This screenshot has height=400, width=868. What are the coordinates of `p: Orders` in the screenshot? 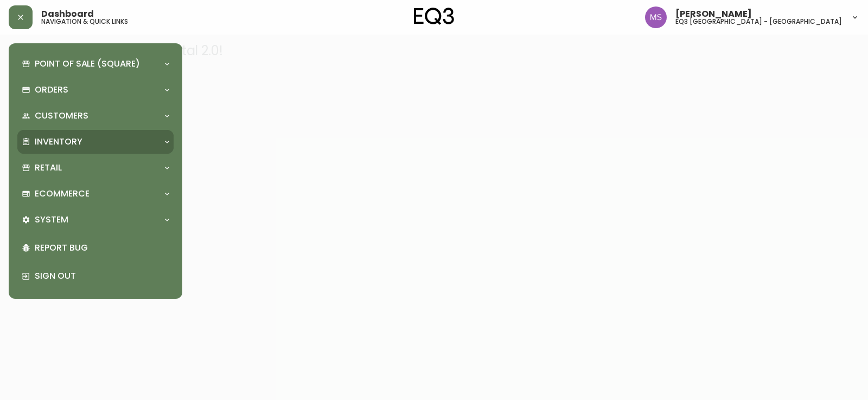 It's located at (52, 90).